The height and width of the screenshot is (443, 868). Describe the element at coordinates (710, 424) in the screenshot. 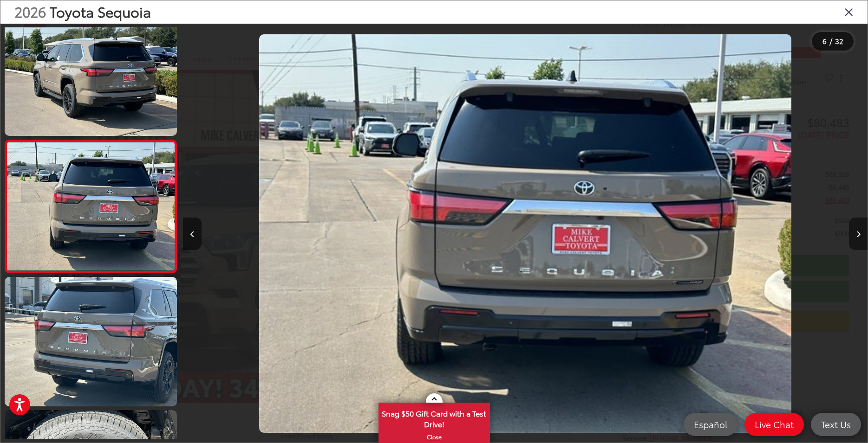

I see `a: Español` at that location.